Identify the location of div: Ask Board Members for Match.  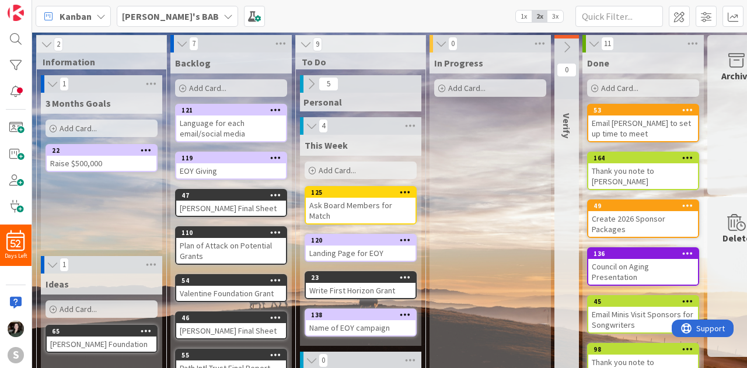
(361, 211).